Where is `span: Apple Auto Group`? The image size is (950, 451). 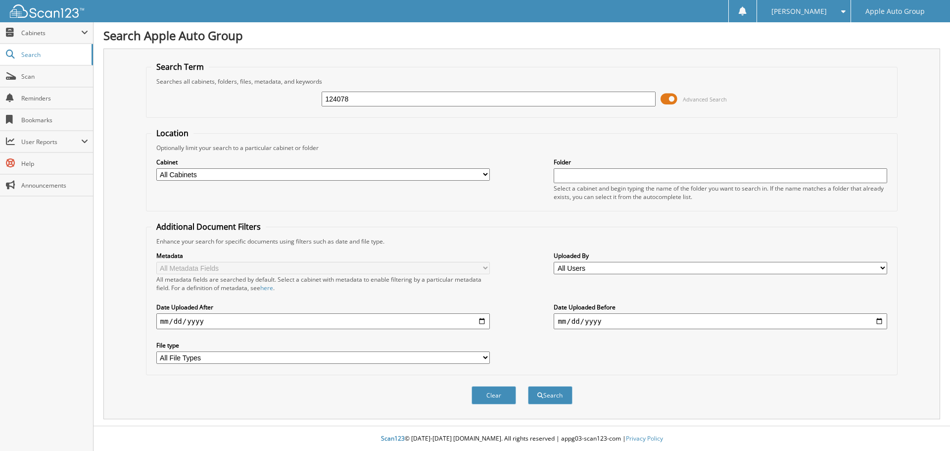
span: Apple Auto Group is located at coordinates (895, 11).